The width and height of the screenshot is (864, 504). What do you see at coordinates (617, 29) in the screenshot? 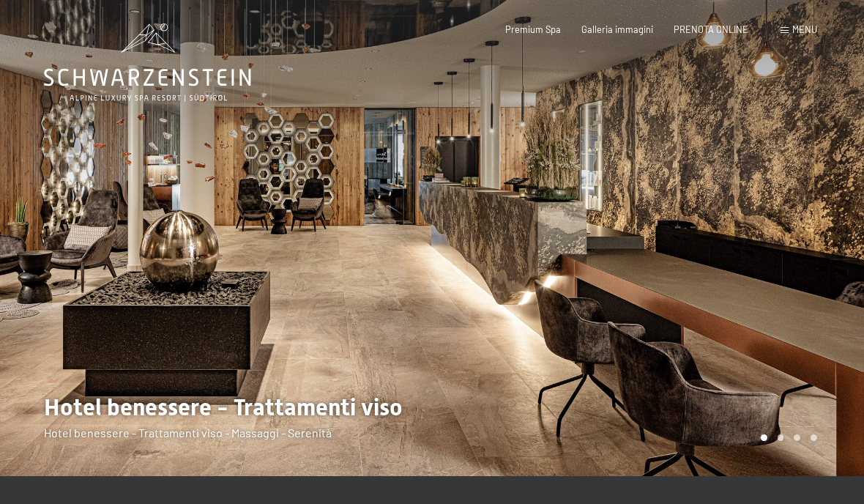
I see `span: Galleria immagini` at bounding box center [617, 29].